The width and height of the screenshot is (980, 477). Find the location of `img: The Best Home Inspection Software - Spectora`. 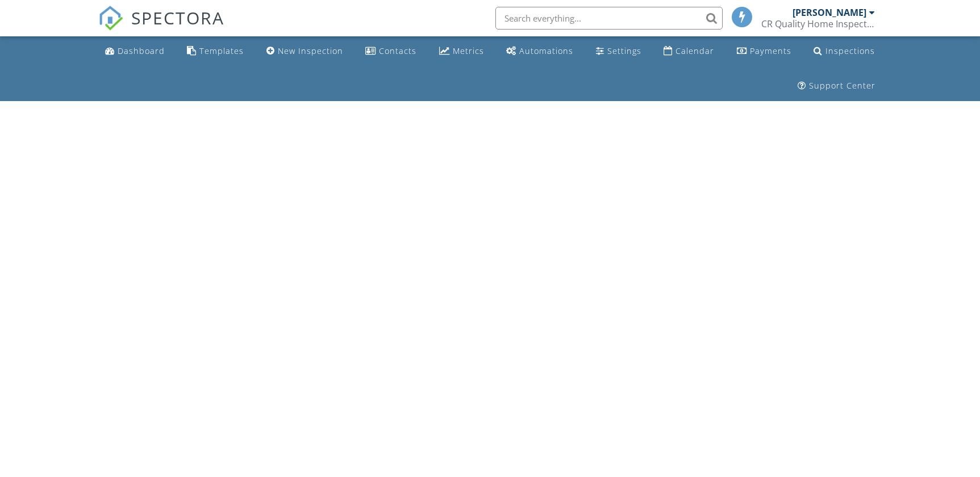

img: The Best Home Inspection Software - Spectora is located at coordinates (110, 19).